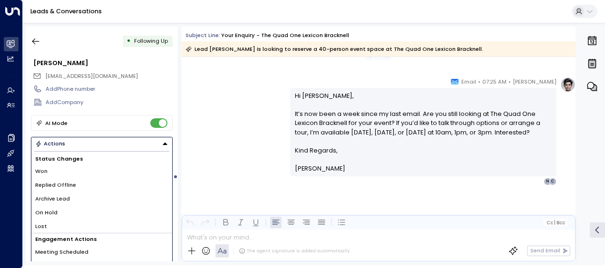  What do you see at coordinates (41, 171) in the screenshot?
I see `span: Won` at bounding box center [41, 171].